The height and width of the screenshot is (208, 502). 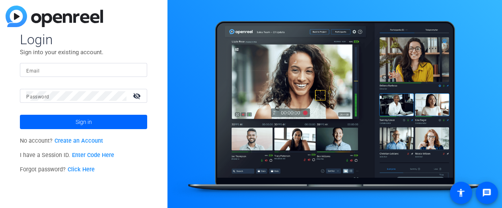 I want to click on span: No account?, so click(x=61, y=141).